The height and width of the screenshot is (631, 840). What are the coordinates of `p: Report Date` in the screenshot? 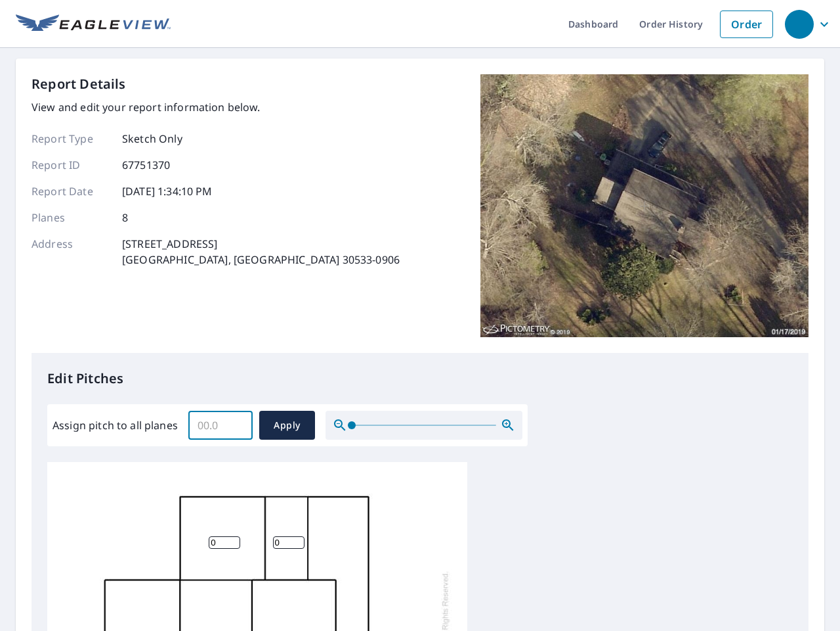 It's located at (71, 191).